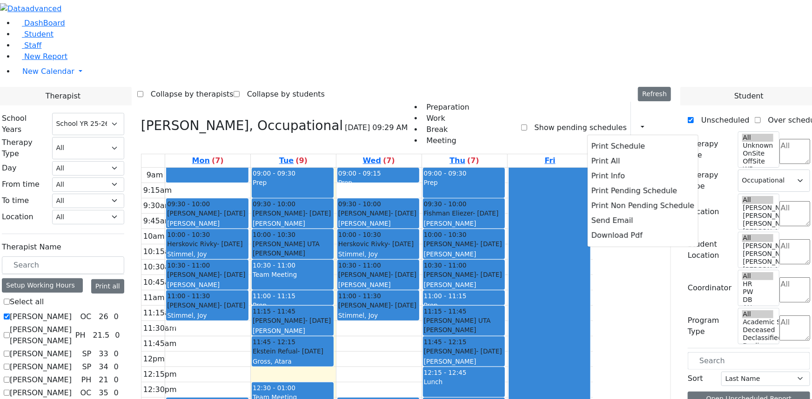 This screenshot has width=812, height=399. Describe the element at coordinates (642, 191) in the screenshot. I see `button: Print Pending Schedule` at that location.